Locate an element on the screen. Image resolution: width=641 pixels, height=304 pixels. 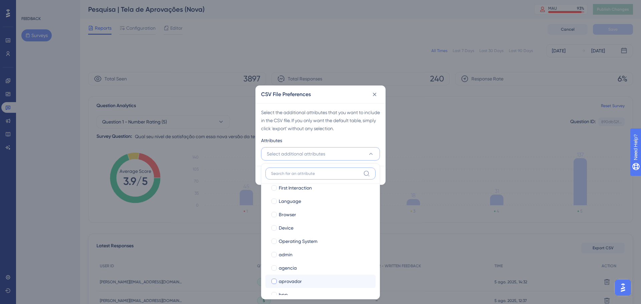
span: Need Help? is located at coordinates (29, 6).